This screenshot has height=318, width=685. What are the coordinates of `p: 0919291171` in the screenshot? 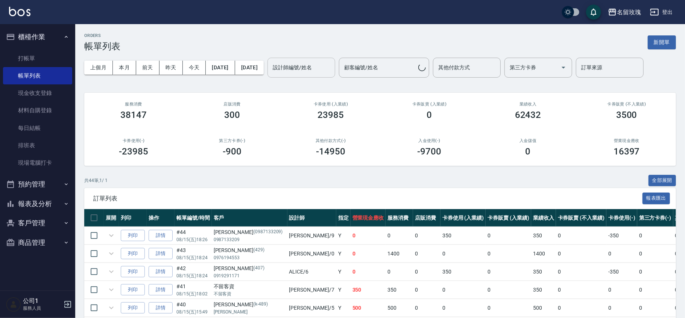 It's located at (249, 275).